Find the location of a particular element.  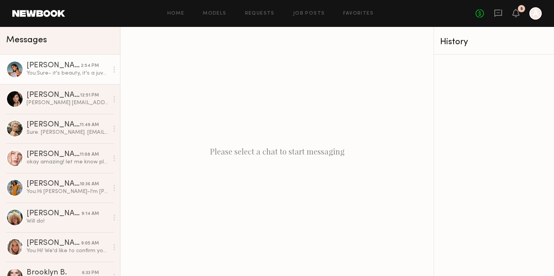

div: 10:36 AM is located at coordinates (89, 184).